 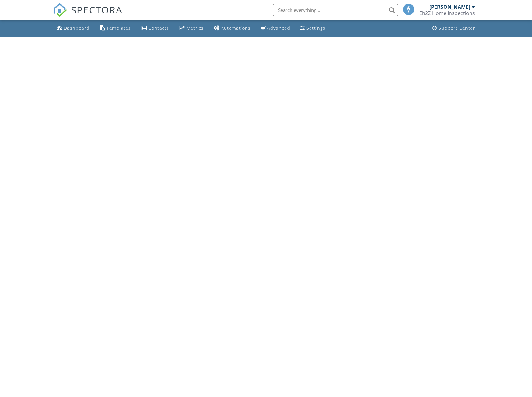 What do you see at coordinates (447, 13) in the screenshot?
I see `div: Eh2Z Home Inspections` at bounding box center [447, 13].